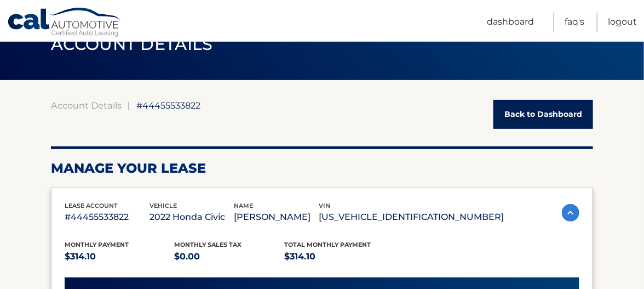 The width and height of the screenshot is (644, 289). I want to click on span: Monthly Payment, so click(96, 244).